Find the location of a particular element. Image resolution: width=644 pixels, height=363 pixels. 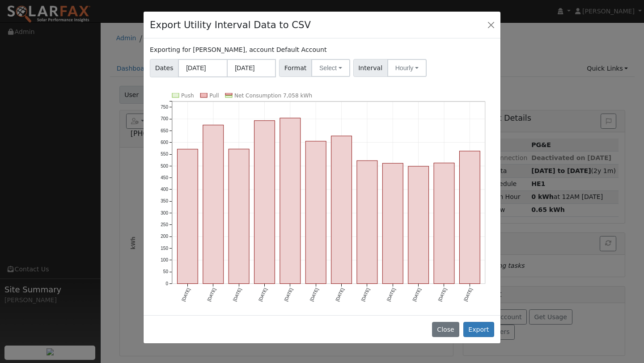

text: 200 is located at coordinates (164, 236).